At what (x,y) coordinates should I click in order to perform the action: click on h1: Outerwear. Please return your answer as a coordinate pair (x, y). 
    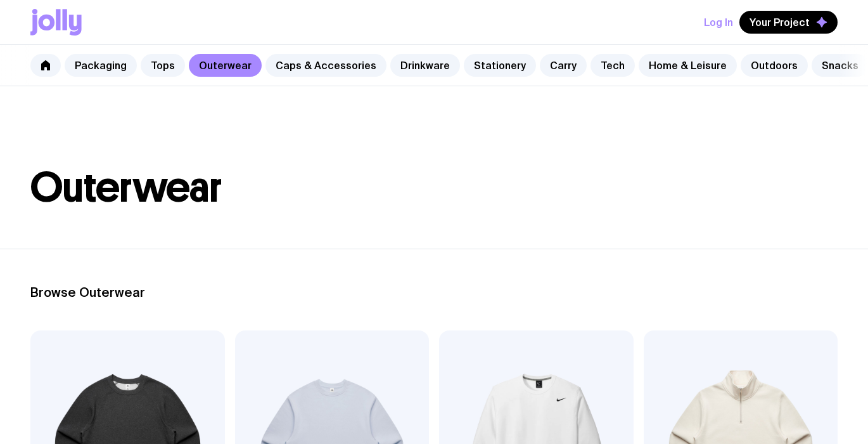
    Looking at the image, I should click on (434, 188).